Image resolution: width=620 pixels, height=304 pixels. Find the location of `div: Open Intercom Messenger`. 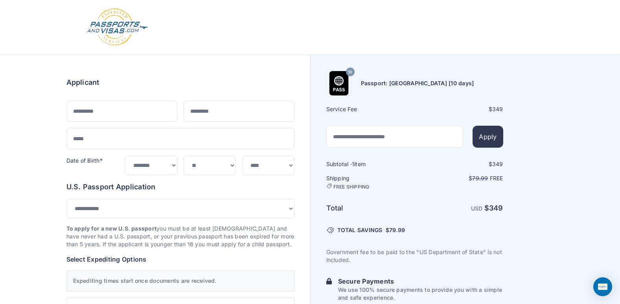

div: Open Intercom Messenger is located at coordinates (602, 287).